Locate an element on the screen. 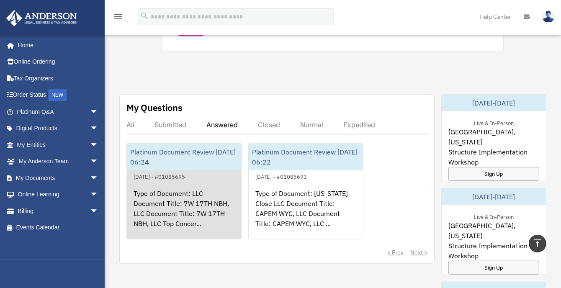 The width and height of the screenshot is (561, 288). div: Expedited is located at coordinates (359, 125).